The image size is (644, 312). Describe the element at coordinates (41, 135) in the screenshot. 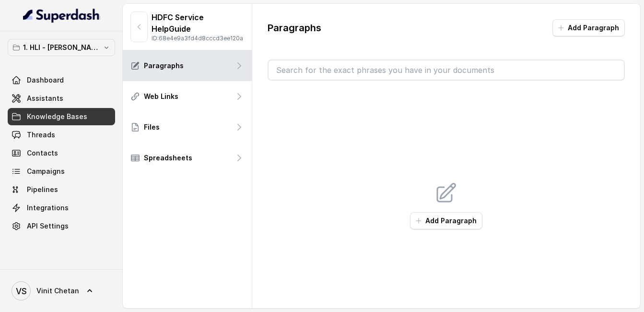

I see `span: Threads` at that location.